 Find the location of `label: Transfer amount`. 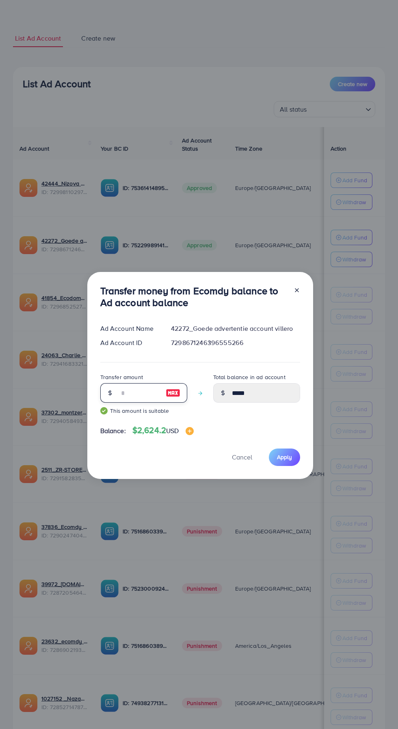

label: Transfer amount is located at coordinates (121, 377).